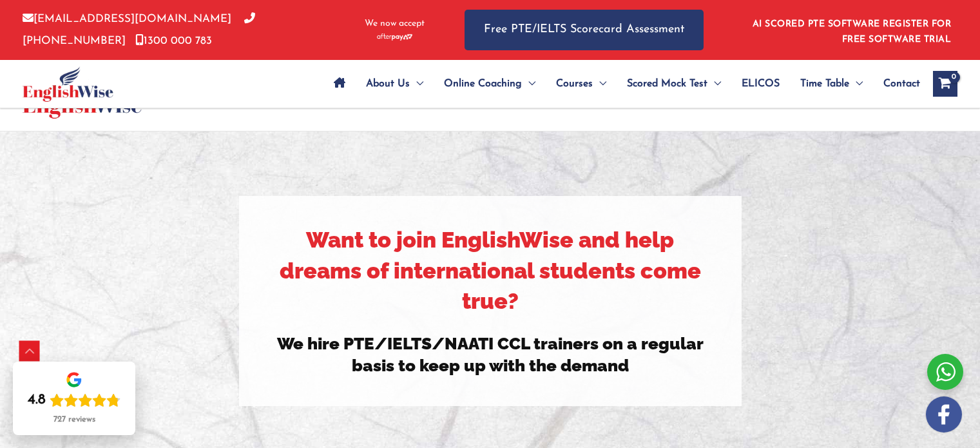 Image resolution: width=980 pixels, height=448 pixels. What do you see at coordinates (174, 40) in the screenshot?
I see `a: 1300 000 783` at bounding box center [174, 40].